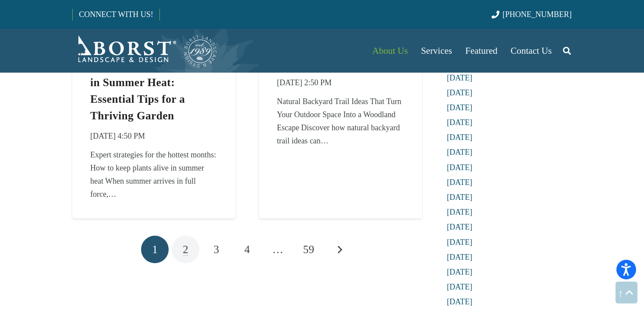  I want to click on a: 59, so click(308, 249).